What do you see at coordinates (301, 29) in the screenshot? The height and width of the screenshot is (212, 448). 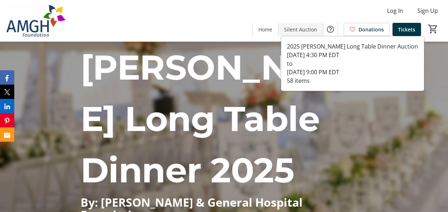 I see `a: Silent Auction` at bounding box center [301, 29].